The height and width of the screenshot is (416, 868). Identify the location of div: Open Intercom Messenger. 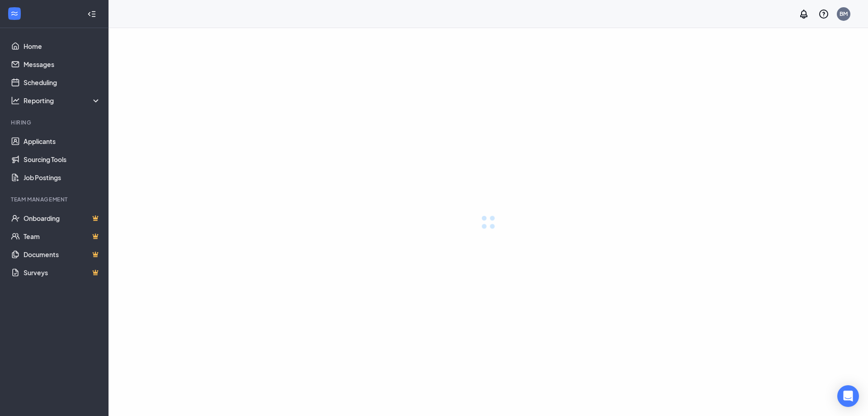
(848, 396).